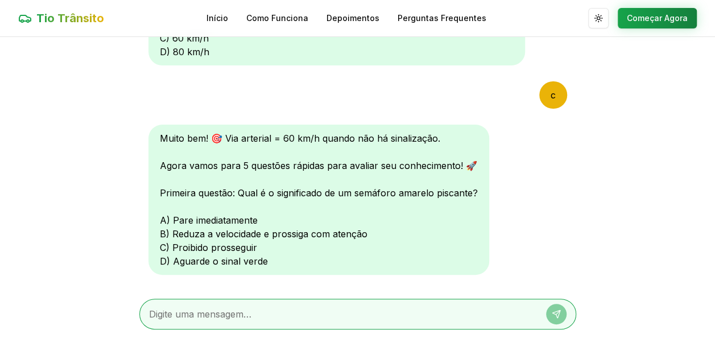 The image size is (715, 338). What do you see at coordinates (657, 18) in the screenshot?
I see `a: Começar Agora` at bounding box center [657, 18].